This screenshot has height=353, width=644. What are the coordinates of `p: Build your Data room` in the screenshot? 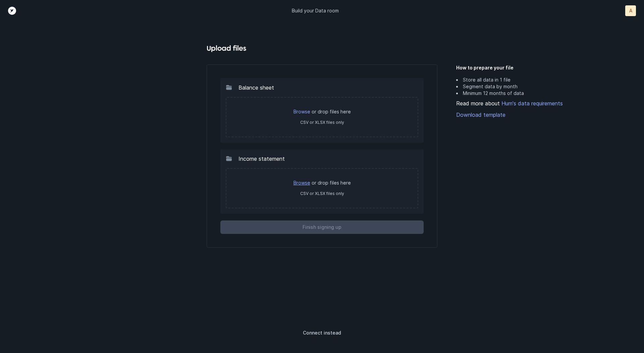 It's located at (315, 11).